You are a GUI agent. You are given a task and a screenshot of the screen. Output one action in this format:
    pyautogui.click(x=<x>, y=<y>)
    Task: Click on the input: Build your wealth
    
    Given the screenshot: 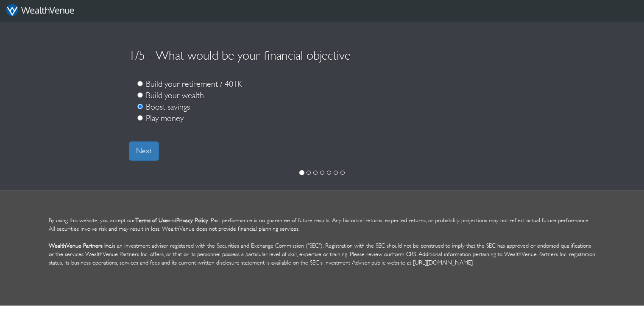 What is the action you would take?
    pyautogui.click(x=140, y=95)
    